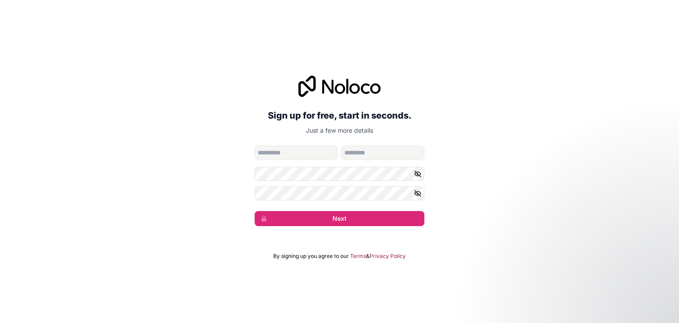 The image size is (679, 323). Describe the element at coordinates (339, 174) in the screenshot. I see `input: Password` at that location.